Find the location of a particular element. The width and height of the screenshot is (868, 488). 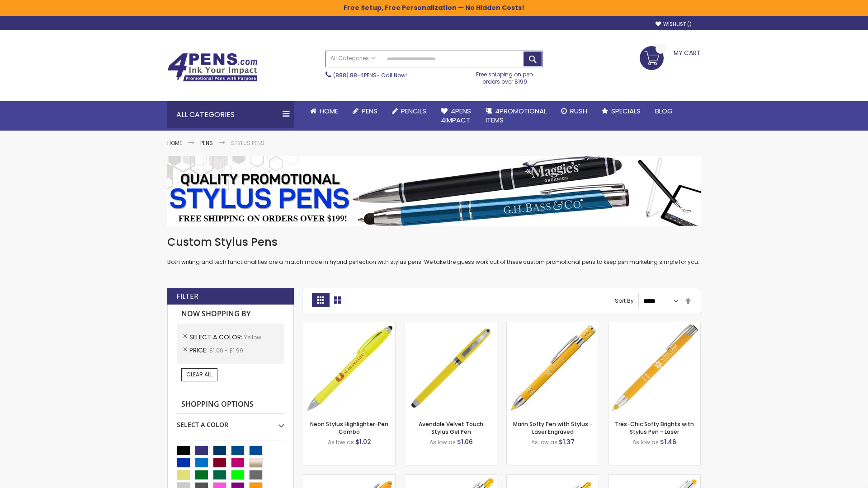

strong: Now Shopping by is located at coordinates (231, 314).